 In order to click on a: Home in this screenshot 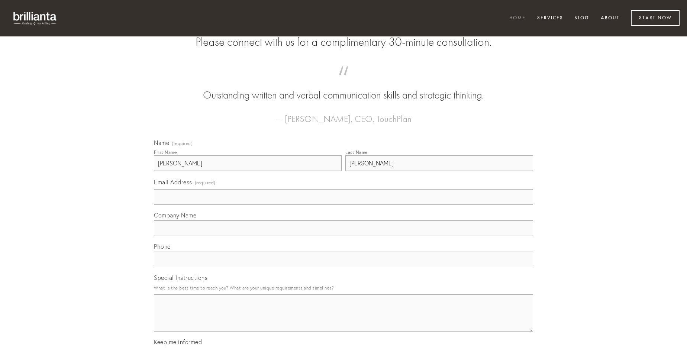, I will do `click(518, 18)`.